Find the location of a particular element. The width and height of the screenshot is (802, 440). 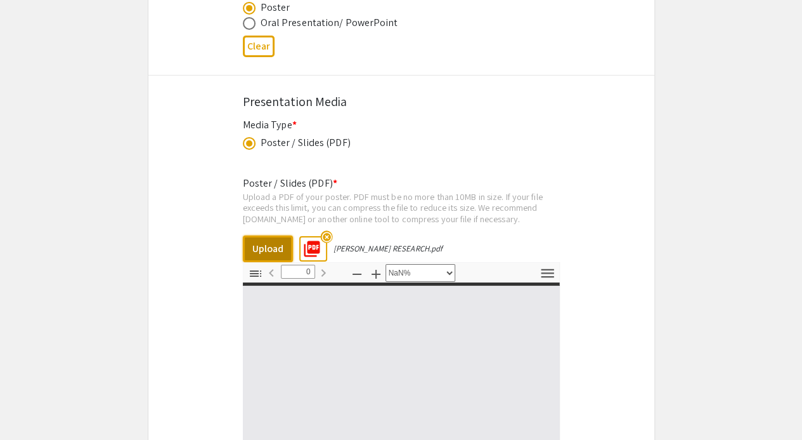

button: Next Page is located at coordinates (323, 271).